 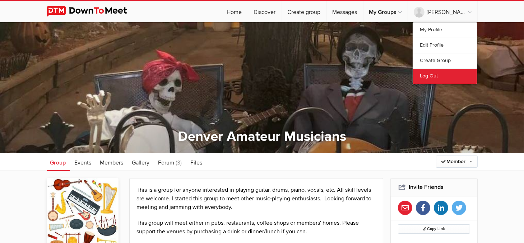 I want to click on a: Discover, so click(x=265, y=11).